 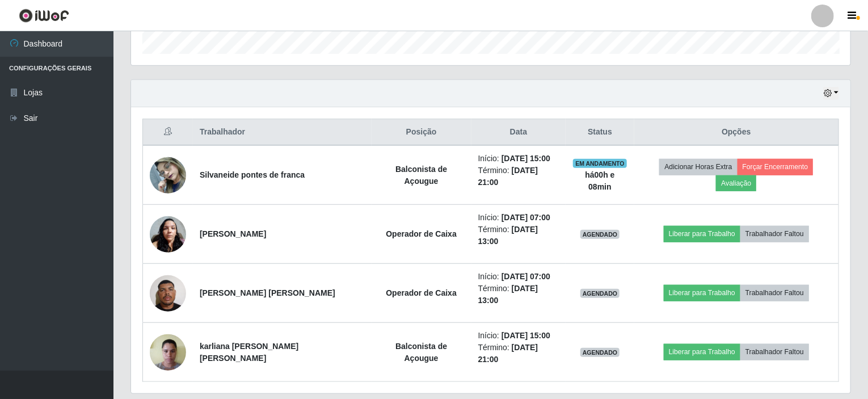 What do you see at coordinates (252, 175) in the screenshot?
I see `strong: Silvaneide pontes de franca` at bounding box center [252, 175].